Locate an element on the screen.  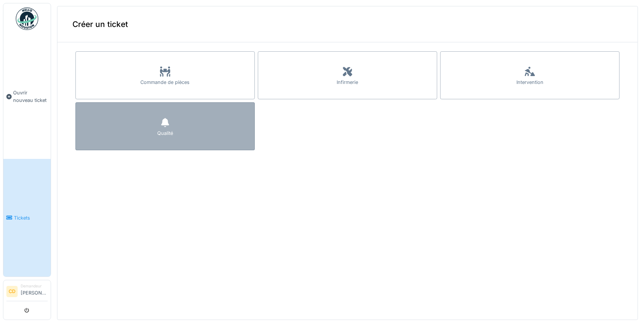
li: CD is located at coordinates (12, 292).